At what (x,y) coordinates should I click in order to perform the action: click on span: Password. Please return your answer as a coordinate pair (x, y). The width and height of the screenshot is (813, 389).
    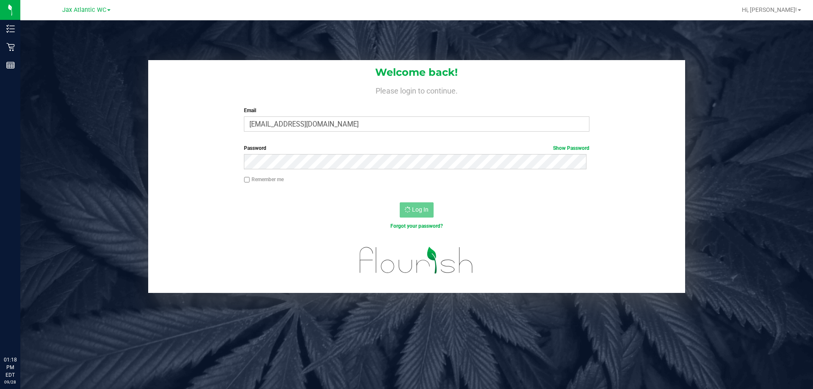
    Looking at the image, I should click on (255, 148).